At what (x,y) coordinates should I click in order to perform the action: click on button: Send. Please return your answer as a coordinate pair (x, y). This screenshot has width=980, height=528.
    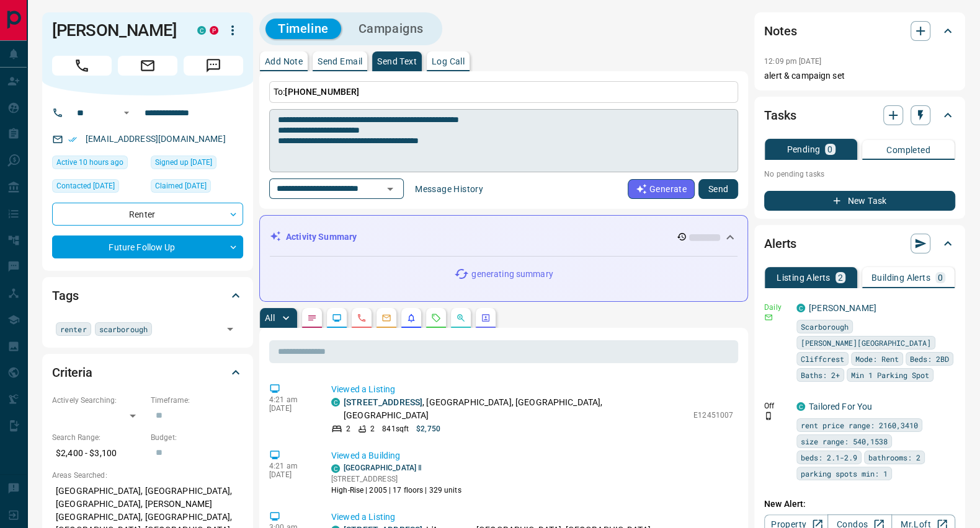
    Looking at the image, I should click on (719, 189).